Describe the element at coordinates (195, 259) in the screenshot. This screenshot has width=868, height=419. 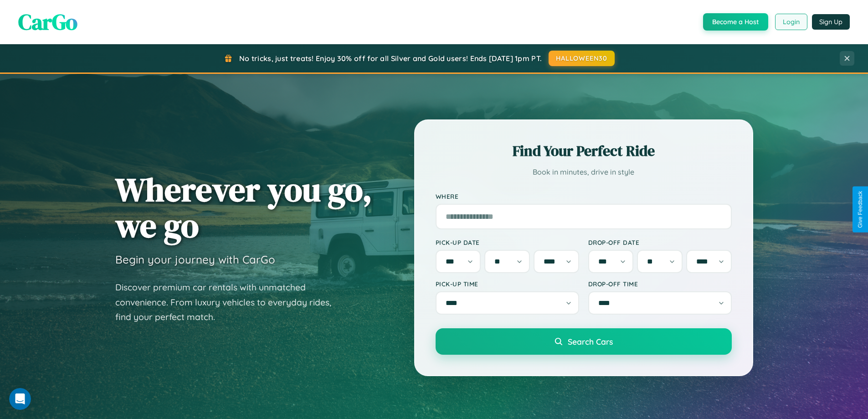
I see `h3: Begin your journey with CarGo` at that location.